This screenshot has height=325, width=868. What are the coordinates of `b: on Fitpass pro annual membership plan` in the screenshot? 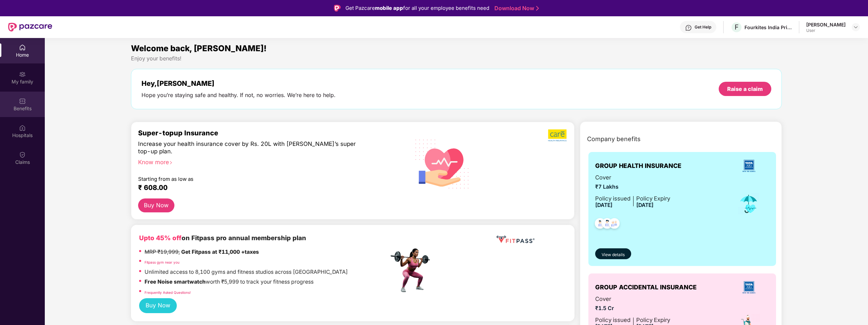 It's located at (223, 238).